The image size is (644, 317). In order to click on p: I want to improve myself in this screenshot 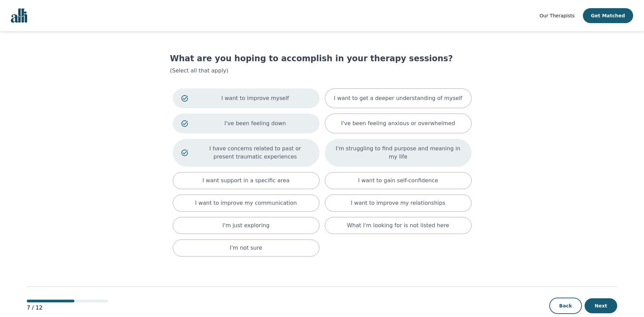, I will do `click(255, 98)`.